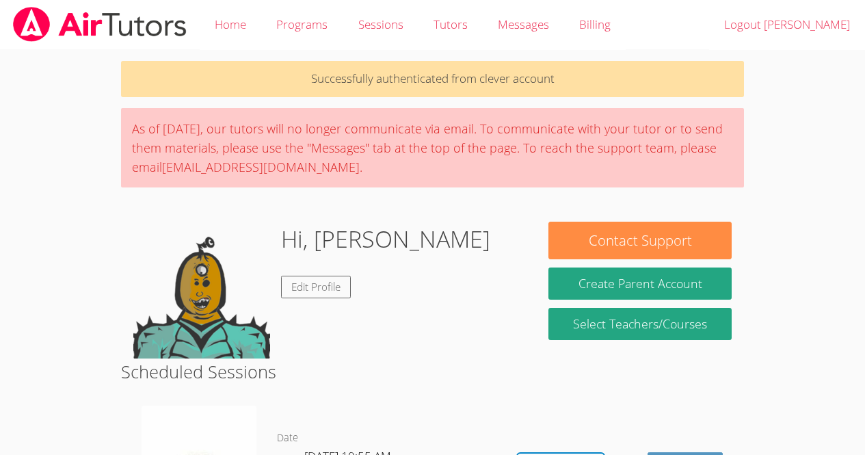 This screenshot has height=455, width=865. What do you see at coordinates (202, 290) in the screenshot?
I see `img: default.png` at bounding box center [202, 290].